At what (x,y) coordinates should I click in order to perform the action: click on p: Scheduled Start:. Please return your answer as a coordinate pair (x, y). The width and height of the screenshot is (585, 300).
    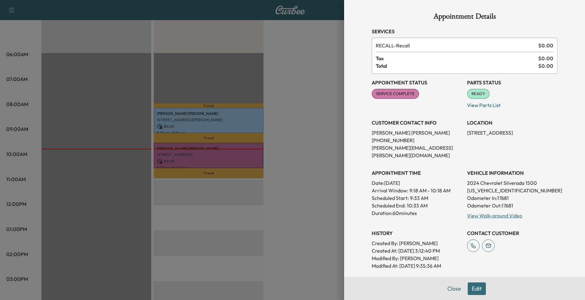
    Looking at the image, I should click on (390, 198).